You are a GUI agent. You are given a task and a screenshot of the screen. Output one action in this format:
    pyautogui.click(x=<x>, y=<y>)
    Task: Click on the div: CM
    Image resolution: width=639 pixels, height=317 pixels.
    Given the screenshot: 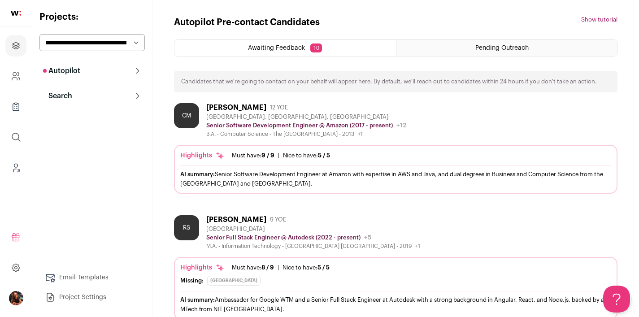 What is the action you would take?
    pyautogui.click(x=186, y=116)
    